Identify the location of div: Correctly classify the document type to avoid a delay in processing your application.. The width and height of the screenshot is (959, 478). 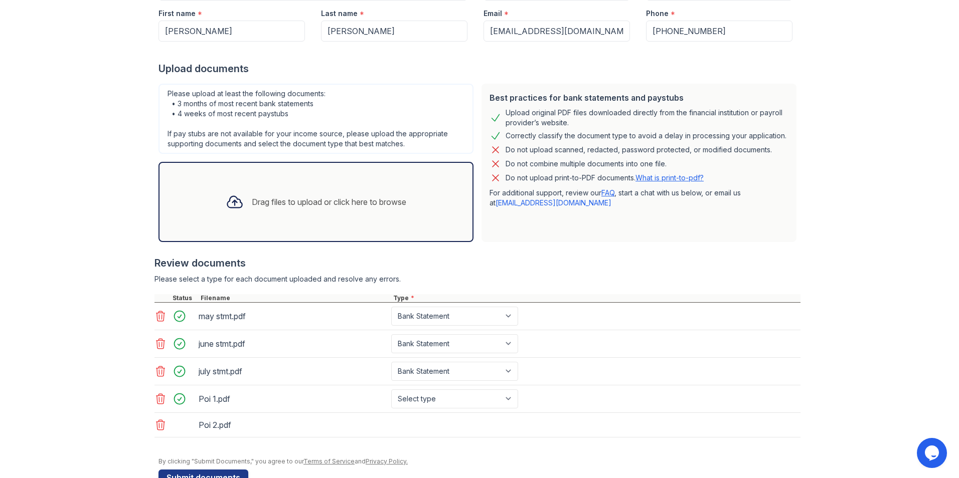
(646, 136).